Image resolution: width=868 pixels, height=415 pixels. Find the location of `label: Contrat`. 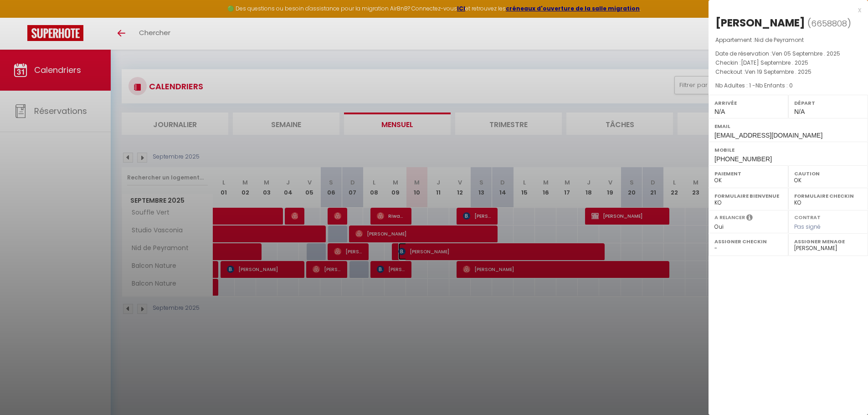

label: Contrat is located at coordinates (807, 217).